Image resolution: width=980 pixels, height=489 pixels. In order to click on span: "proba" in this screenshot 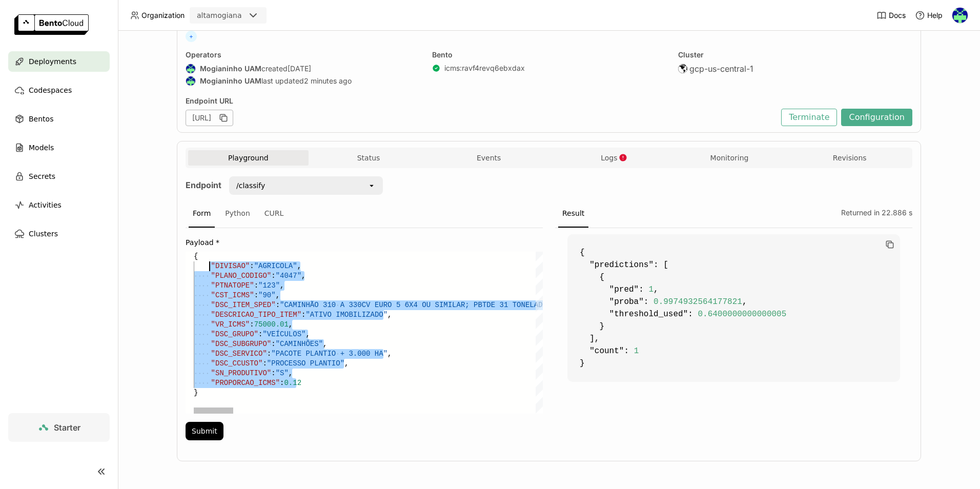, I will do `click(627, 302)`.